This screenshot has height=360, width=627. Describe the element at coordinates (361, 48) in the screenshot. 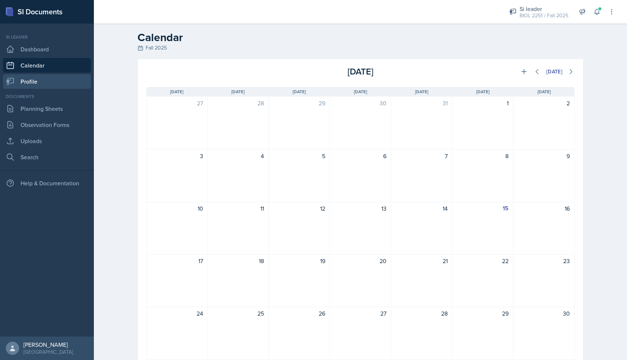

I see `div: Fall 2025` at that location.